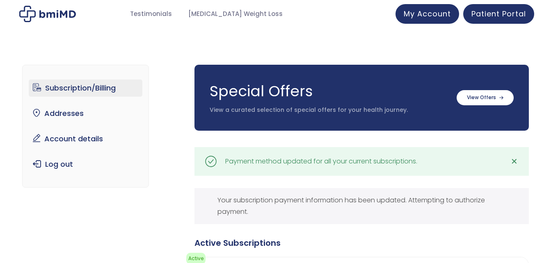 The height and width of the screenshot is (263, 551). What do you see at coordinates (85, 126) in the screenshot?
I see `nav: Account pages` at bounding box center [85, 126].